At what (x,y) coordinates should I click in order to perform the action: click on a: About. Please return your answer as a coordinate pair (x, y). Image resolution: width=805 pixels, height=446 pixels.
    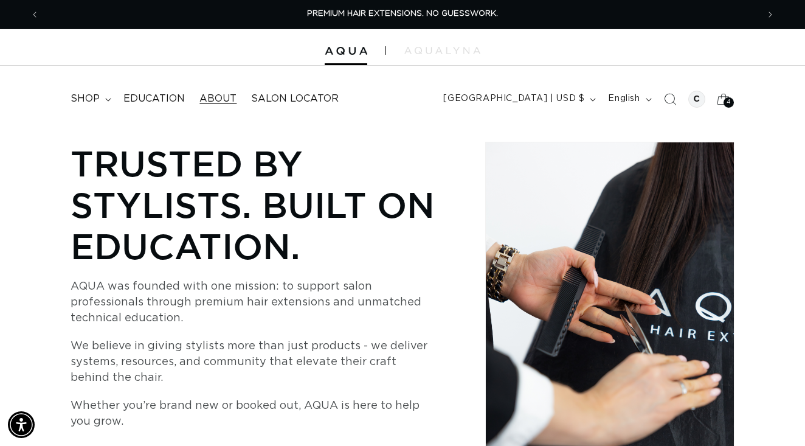
    Looking at the image, I should click on (218, 98).